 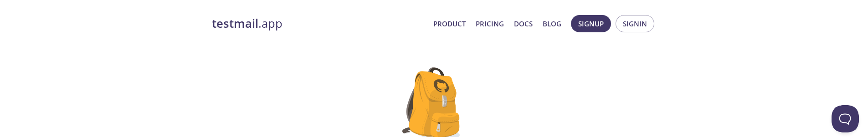 What do you see at coordinates (449, 24) in the screenshot?
I see `a: Product` at bounding box center [449, 24].